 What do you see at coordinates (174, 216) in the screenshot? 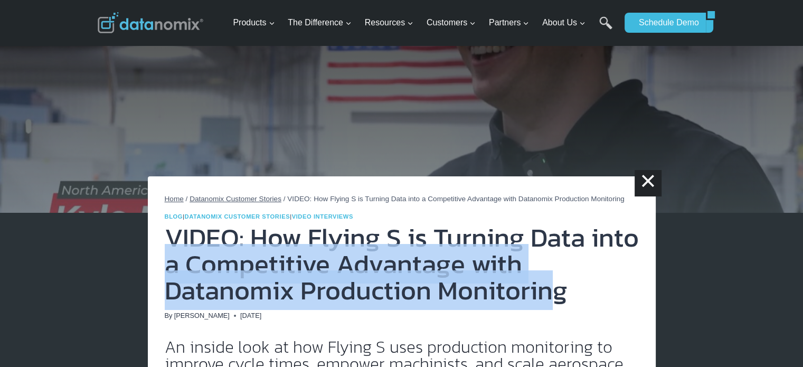
I see `a: Blog` at bounding box center [174, 216].